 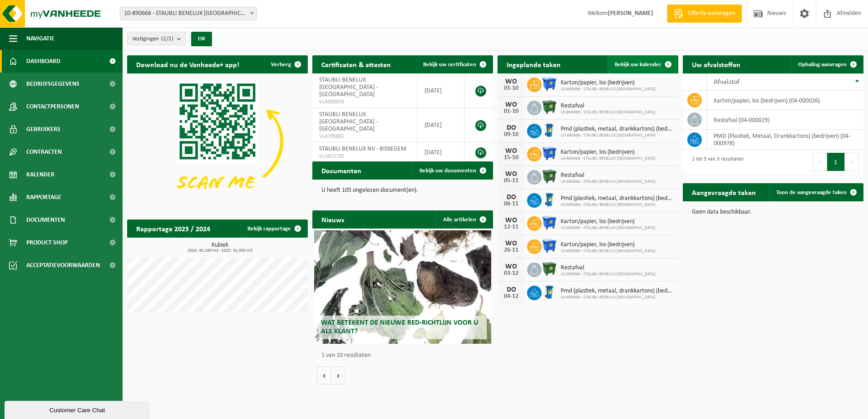 I want to click on div: 06-11, so click(x=511, y=204).